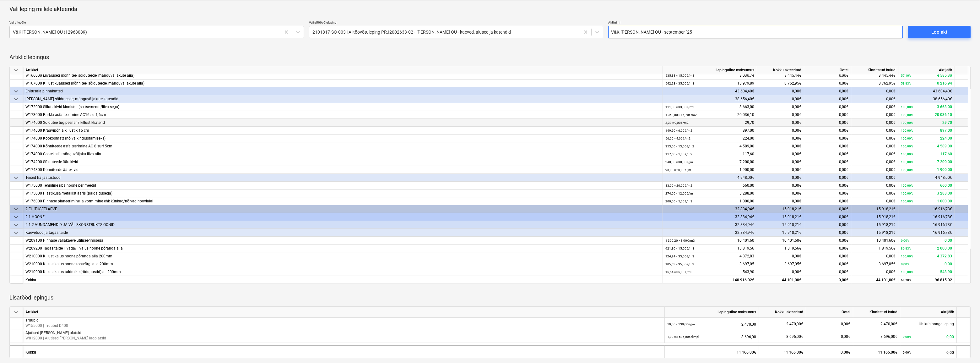  I want to click on div: 3 697,05, so click(710, 264).